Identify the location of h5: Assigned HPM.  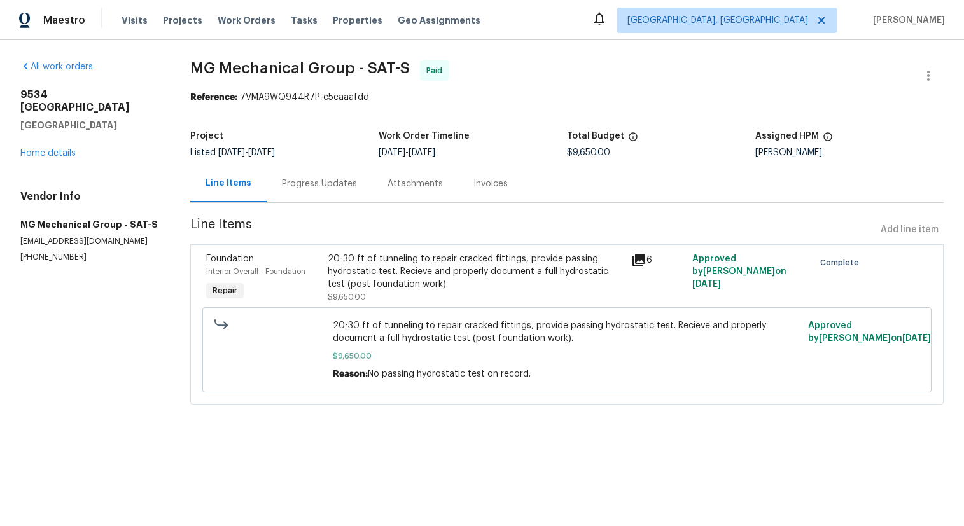
(787, 136).